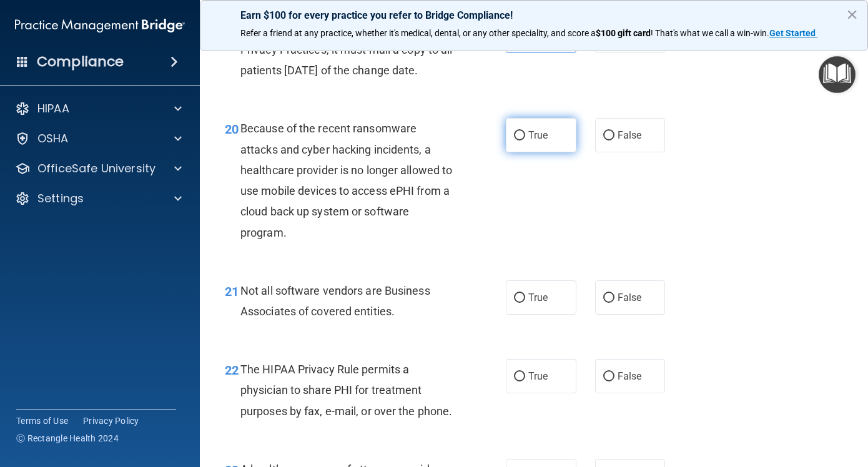 This screenshot has width=868, height=467. I want to click on a: Terms of Use, so click(42, 421).